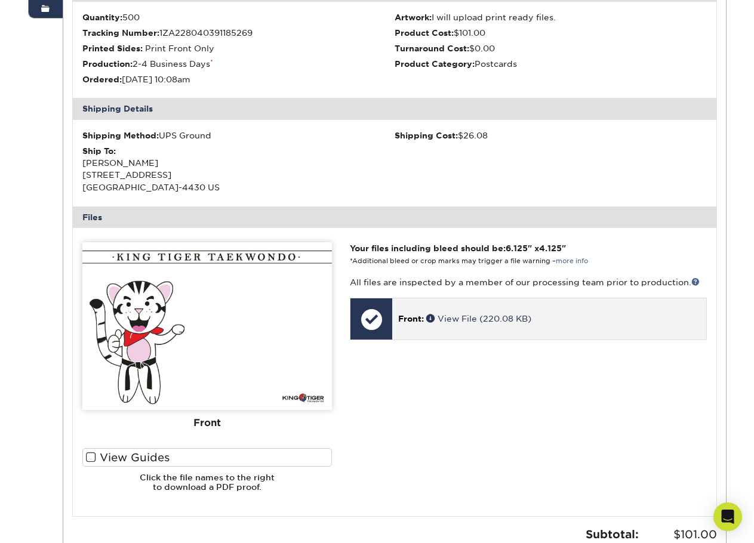 The height and width of the screenshot is (543, 754). What do you see at coordinates (207, 487) in the screenshot?
I see `h6: Click the file names to the right to download a PDF proof.` at bounding box center [207, 487].